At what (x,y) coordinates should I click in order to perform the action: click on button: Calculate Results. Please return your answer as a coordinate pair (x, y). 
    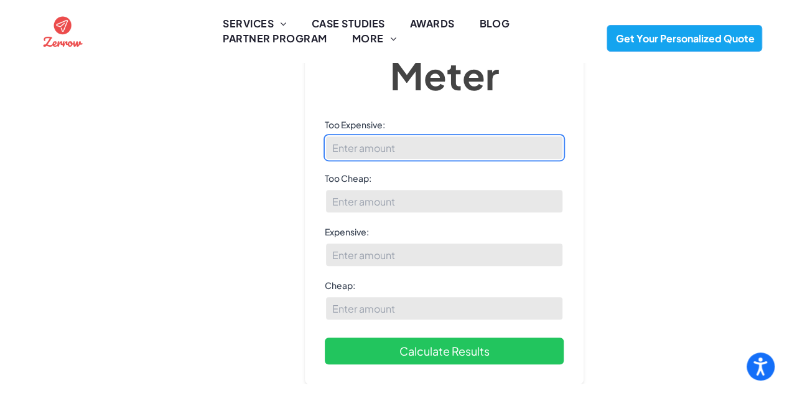
    Looking at the image, I should click on (444, 350).